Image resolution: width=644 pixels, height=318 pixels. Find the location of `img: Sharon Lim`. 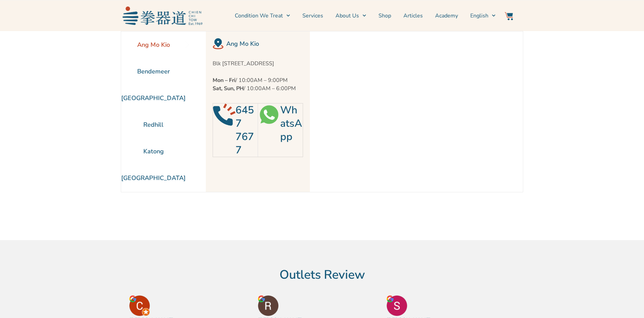

img: Sharon Lim is located at coordinates (397, 306).